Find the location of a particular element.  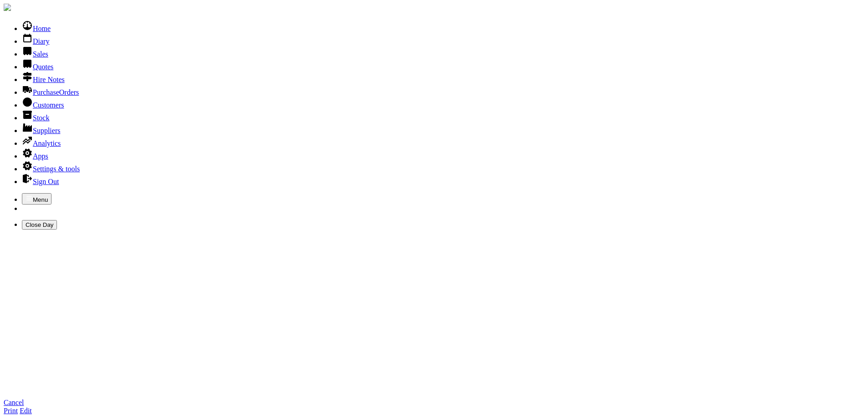

button: Menu is located at coordinates (37, 199).